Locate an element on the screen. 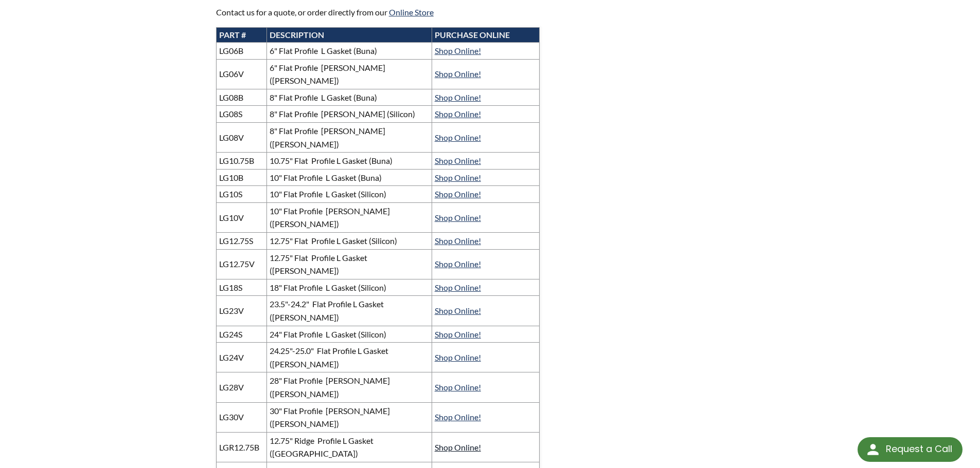 Image resolution: width=980 pixels, height=468 pixels. td: LG08B is located at coordinates (241, 97).